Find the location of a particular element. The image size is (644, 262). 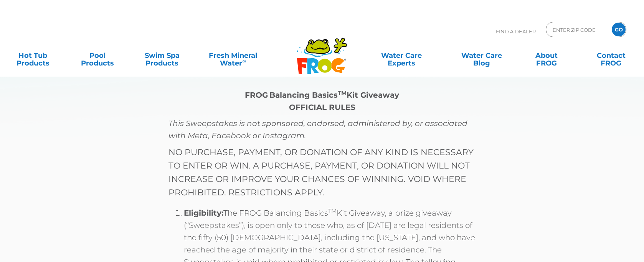

img: Frog Products Logo is located at coordinates (322, 51).